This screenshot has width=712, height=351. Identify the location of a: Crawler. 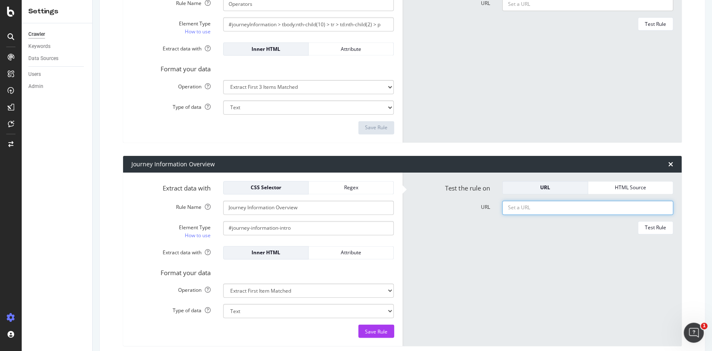
(57, 34).